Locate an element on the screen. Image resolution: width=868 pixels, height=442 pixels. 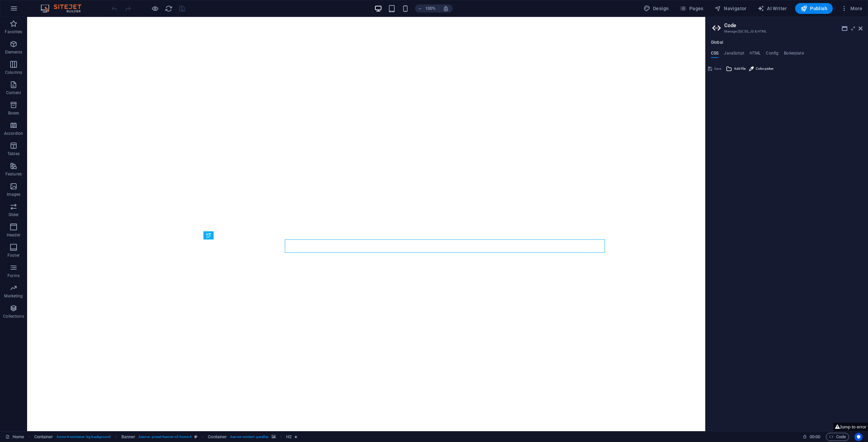
span: . banner .preset-banner-v3-home-4 is located at coordinates (165, 437).